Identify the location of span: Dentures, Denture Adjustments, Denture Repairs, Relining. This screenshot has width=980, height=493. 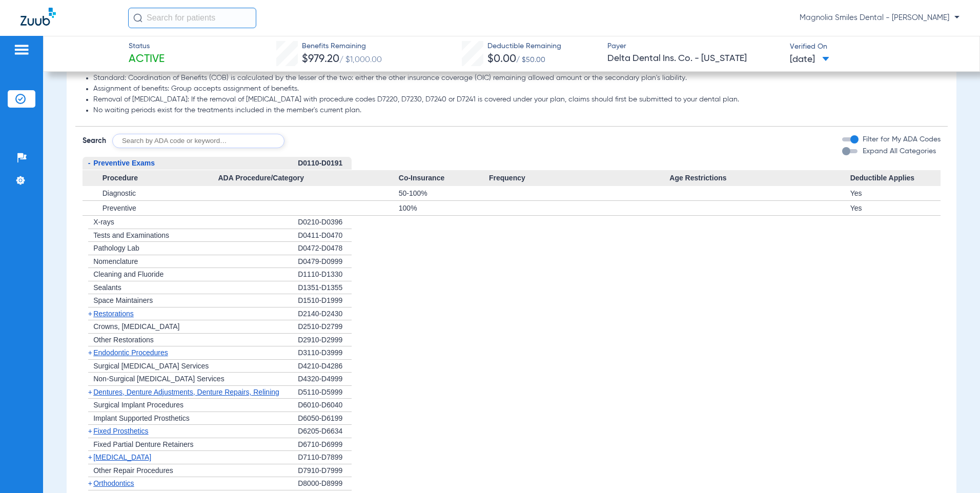
(186, 392).